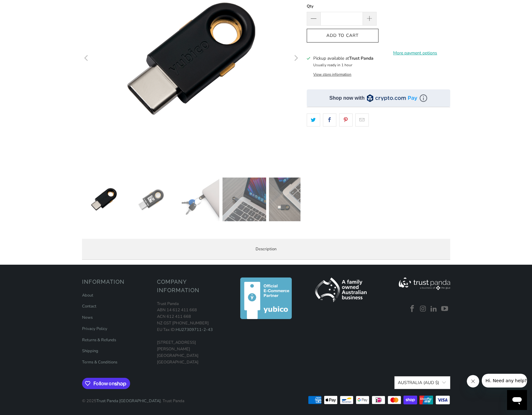 This screenshot has width=532, height=415. Describe the element at coordinates (87, 317) in the screenshot. I see `a: News` at that location.